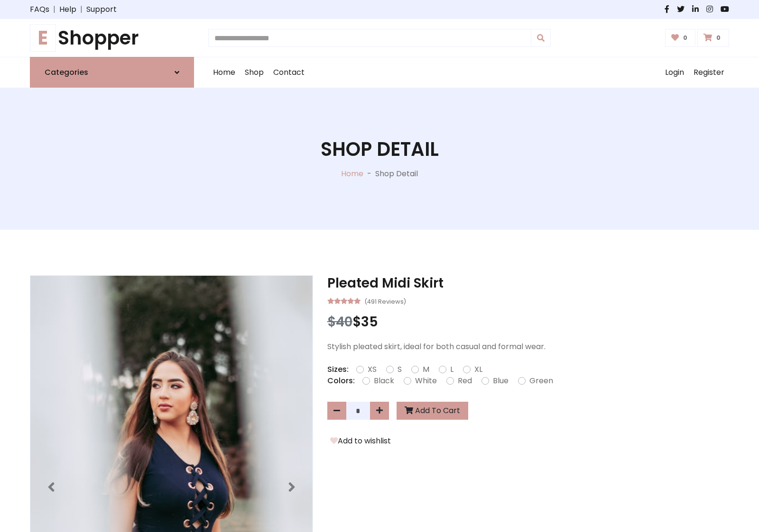 The image size is (759, 532). Describe the element at coordinates (112, 38) in the screenshot. I see `a: EShopper` at that location.